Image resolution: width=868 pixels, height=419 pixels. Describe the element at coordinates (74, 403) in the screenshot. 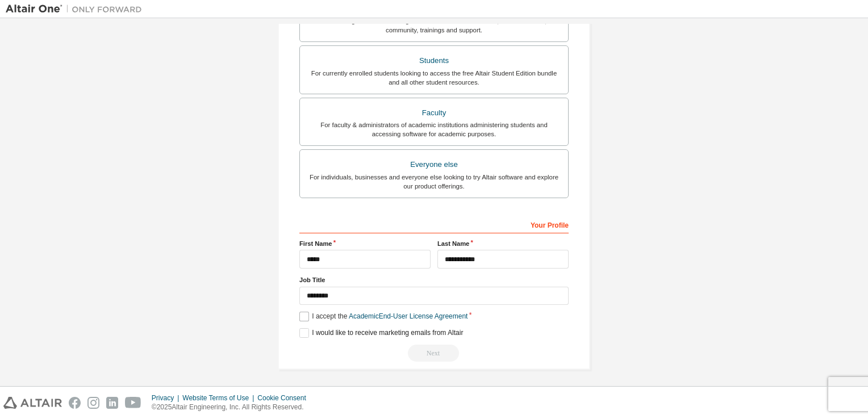

I see `img: facebook.svg` at that location.